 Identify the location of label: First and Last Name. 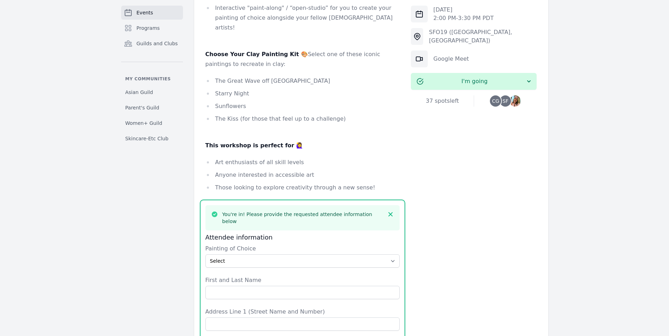
(303, 280).